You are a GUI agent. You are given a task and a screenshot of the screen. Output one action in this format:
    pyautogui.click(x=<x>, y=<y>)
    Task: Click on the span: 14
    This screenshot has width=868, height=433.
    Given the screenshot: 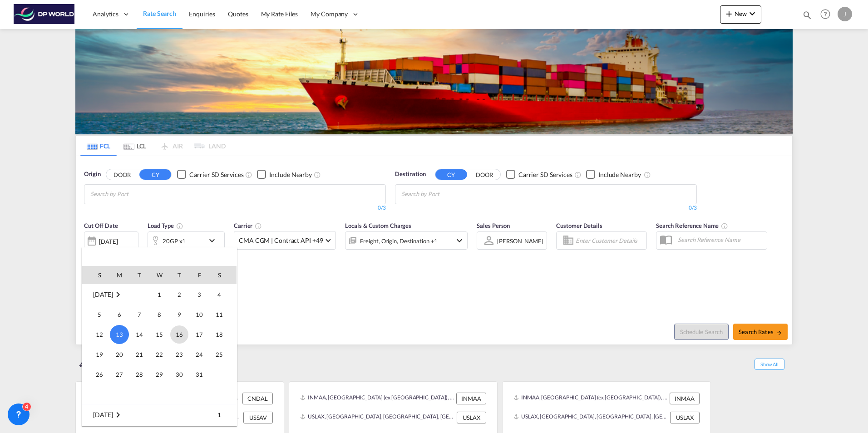 What is the action you would take?
    pyautogui.click(x=139, y=335)
    